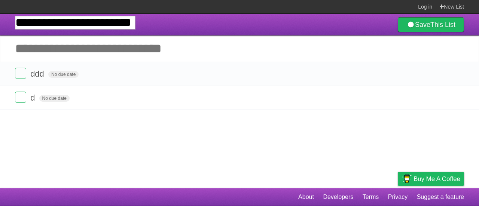 The height and width of the screenshot is (206, 479). I want to click on a: Terms, so click(370, 197).